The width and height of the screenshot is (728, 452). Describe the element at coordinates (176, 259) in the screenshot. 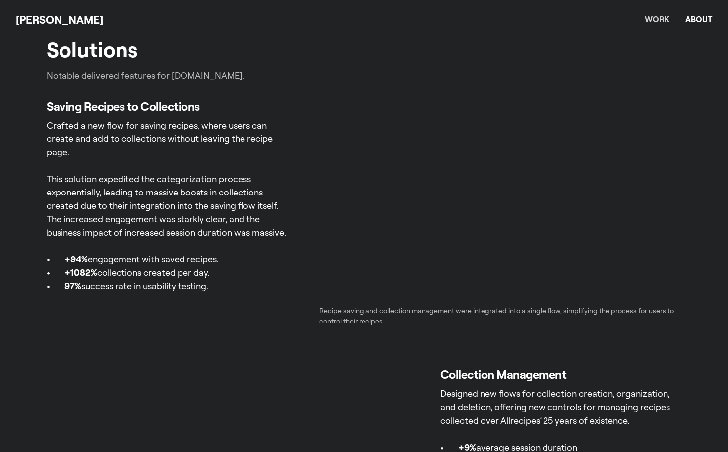

I see `p: engagement with saved recipes.` at that location.